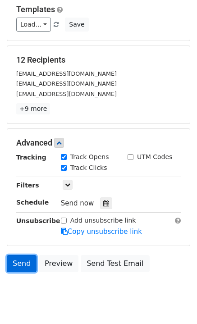 The height and width of the screenshot is (324, 197). I want to click on label: Add unsubscribe link, so click(103, 220).